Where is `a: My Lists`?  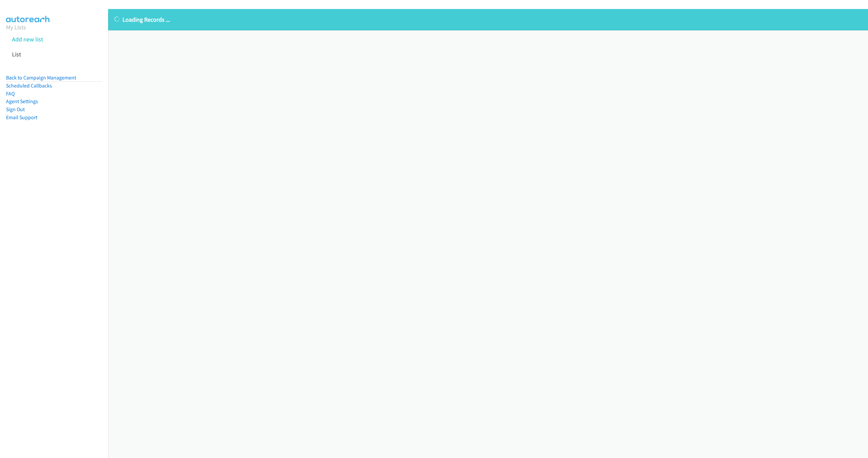 a: My Lists is located at coordinates (16, 27).